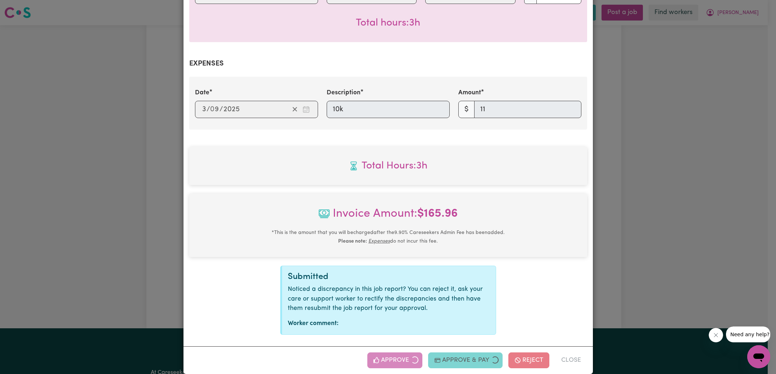 The width and height of the screenshot is (776, 374). What do you see at coordinates (470, 93) in the screenshot?
I see `label: Amount` at bounding box center [470, 93].